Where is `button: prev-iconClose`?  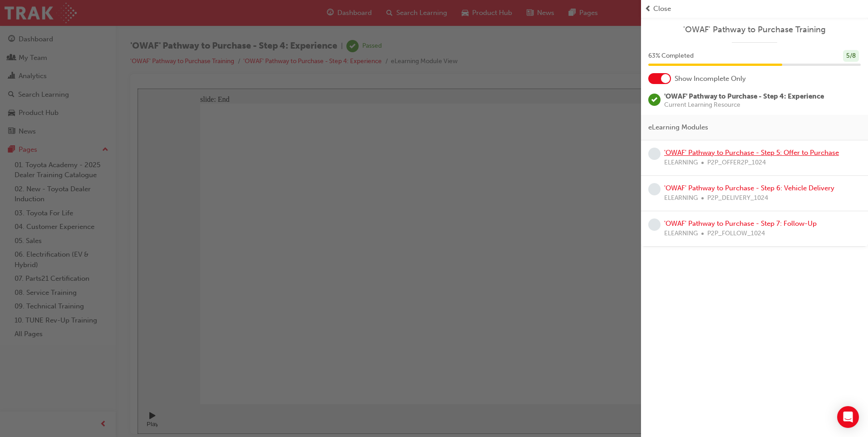 button: prev-iconClose is located at coordinates (755, 9).